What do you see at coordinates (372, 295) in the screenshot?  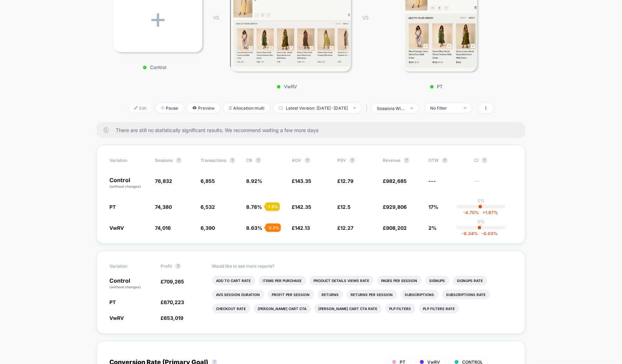 I see `li: Returns Per Session` at bounding box center [372, 295].